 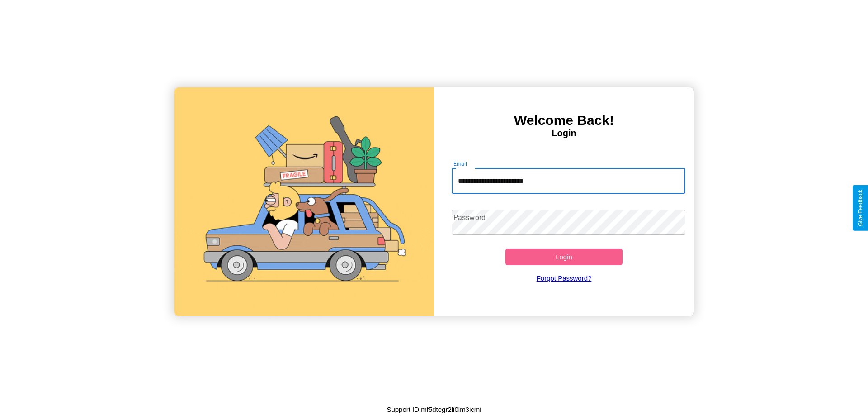 I want to click on img: gif, so click(x=304, y=202).